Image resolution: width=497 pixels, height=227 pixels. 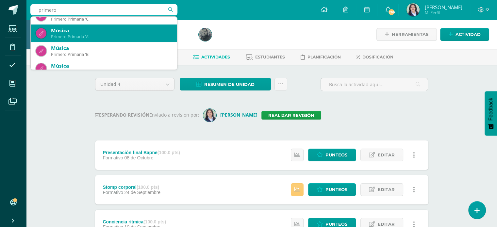 What do you see at coordinates (491, 113) in the screenshot?
I see `button: Feedback - Mostrar encuesta` at bounding box center [491, 113].